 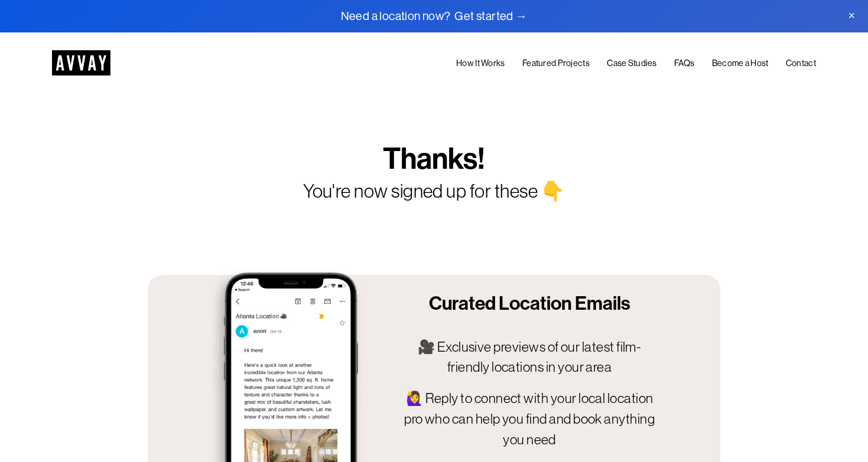 What do you see at coordinates (800, 63) in the screenshot?
I see `a: Contact` at bounding box center [800, 63].